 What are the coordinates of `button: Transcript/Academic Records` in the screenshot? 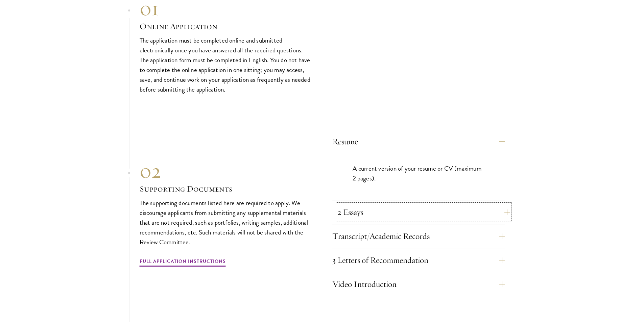 It's located at (418, 236).